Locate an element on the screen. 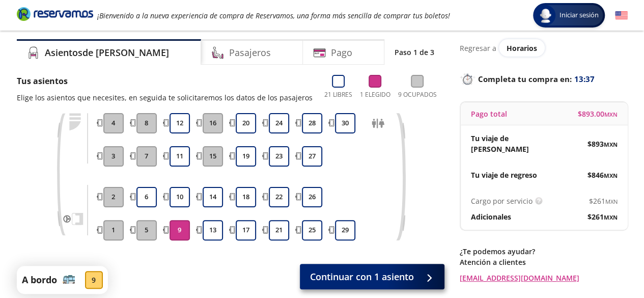 Image resolution: width=644 pixels, height=298 pixels. h4: Pasajeros is located at coordinates (250, 52).